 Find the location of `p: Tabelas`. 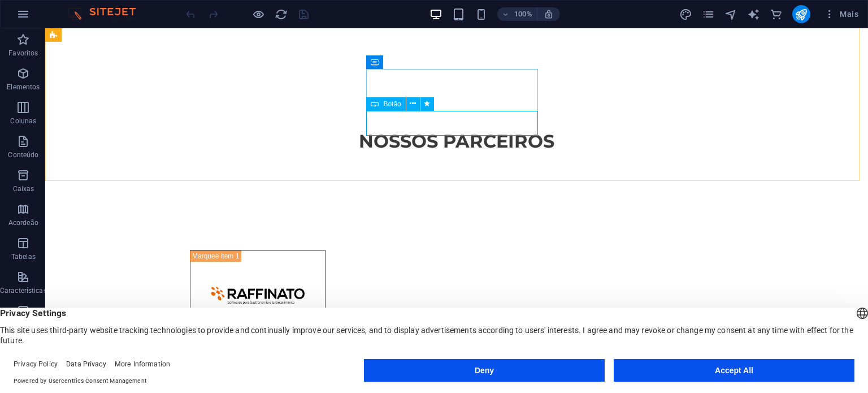

p: Tabelas is located at coordinates (23, 256).